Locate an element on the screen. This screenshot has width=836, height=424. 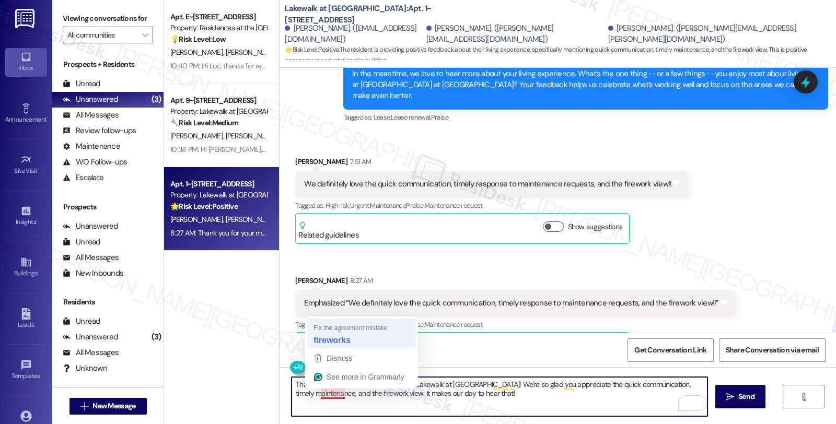
div: Residents is located at coordinates (108, 302).